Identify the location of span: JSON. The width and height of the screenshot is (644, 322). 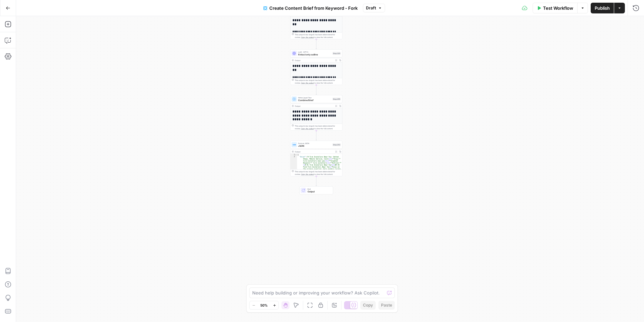
(315, 146).